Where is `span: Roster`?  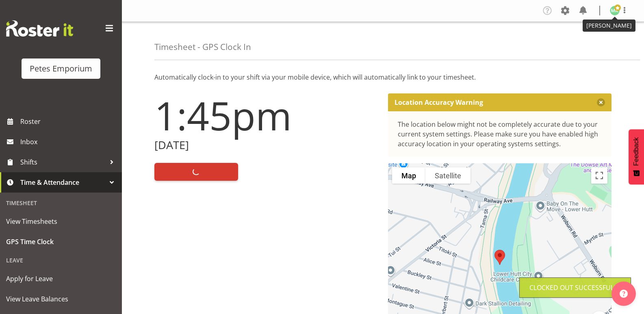 span: Roster is located at coordinates (69, 121).